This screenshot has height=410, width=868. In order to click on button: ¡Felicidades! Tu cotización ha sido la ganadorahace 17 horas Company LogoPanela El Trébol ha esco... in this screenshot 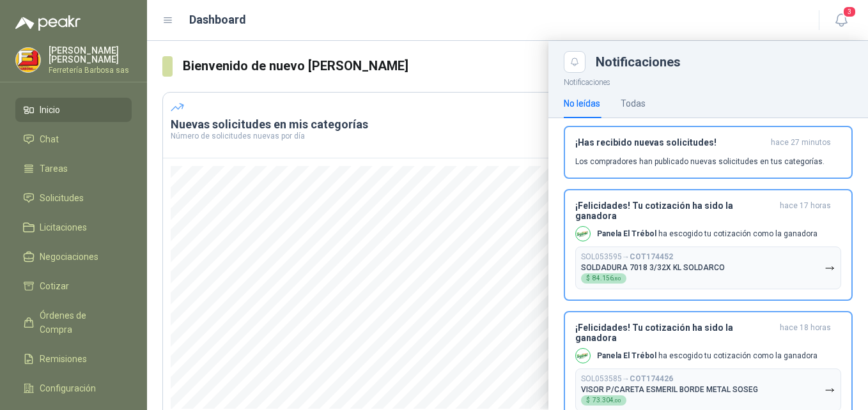, I will do `click(708, 245)`.